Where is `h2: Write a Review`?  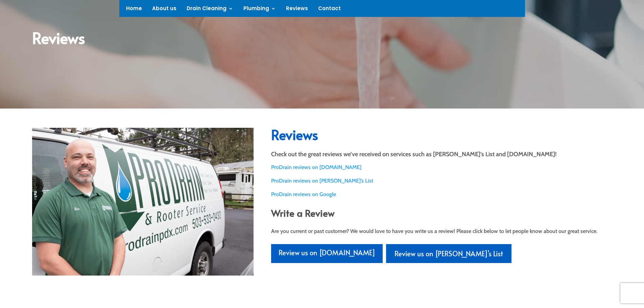 h2: Write a Review is located at coordinates (442, 215).